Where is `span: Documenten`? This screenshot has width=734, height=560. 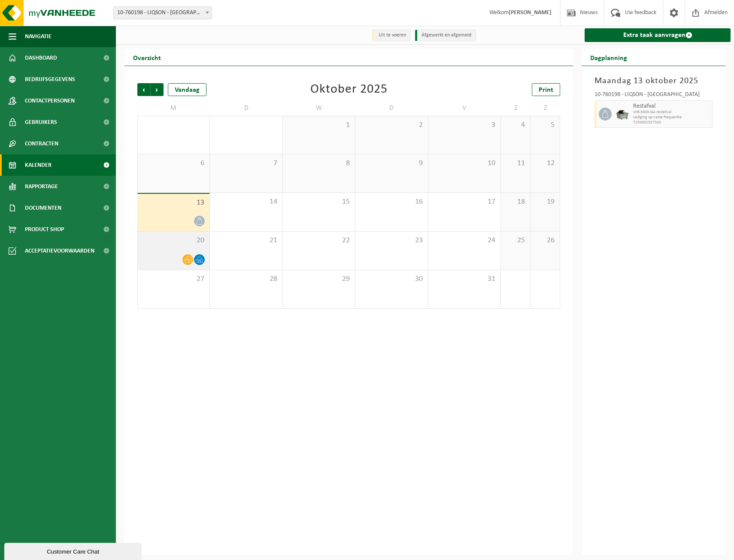
span: Documenten is located at coordinates (43, 208).